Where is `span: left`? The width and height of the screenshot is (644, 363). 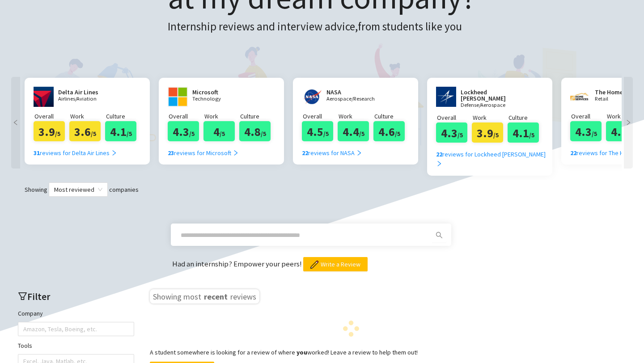 span: left is located at coordinates (16, 123).